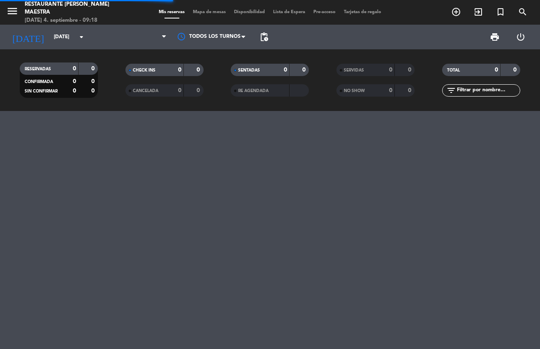  Describe the element at coordinates (362, 12) in the screenshot. I see `span: Tarjetas de regalo` at that location.